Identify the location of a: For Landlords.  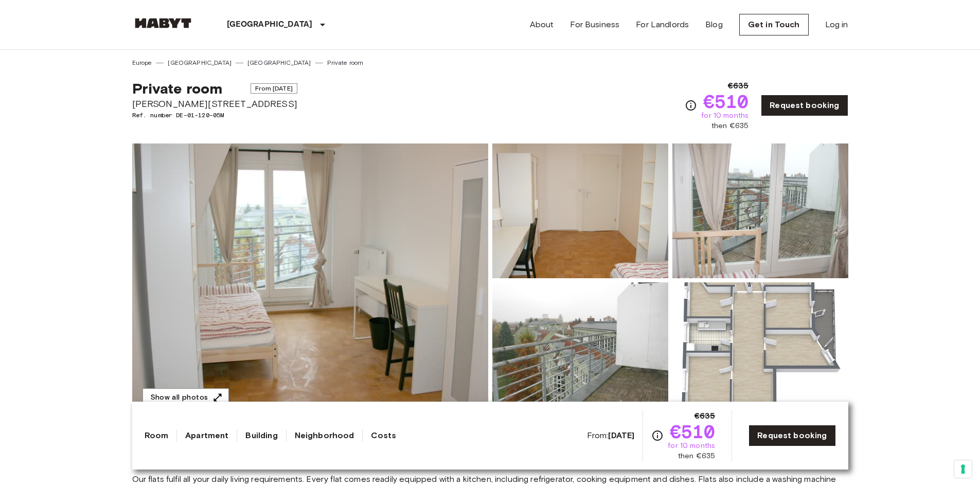
(662, 25).